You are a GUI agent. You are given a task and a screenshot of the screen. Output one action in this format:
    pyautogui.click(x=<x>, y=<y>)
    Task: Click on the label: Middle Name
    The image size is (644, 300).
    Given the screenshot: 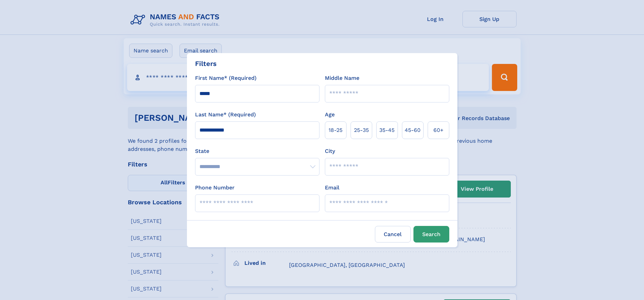 What is the action you would take?
    pyautogui.click(x=342, y=78)
    